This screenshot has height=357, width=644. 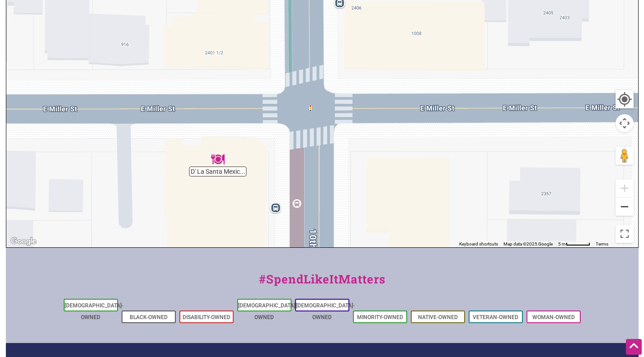 What do you see at coordinates (602, 244) in the screenshot?
I see `a: Terms (opens in new tab)` at bounding box center [602, 244].